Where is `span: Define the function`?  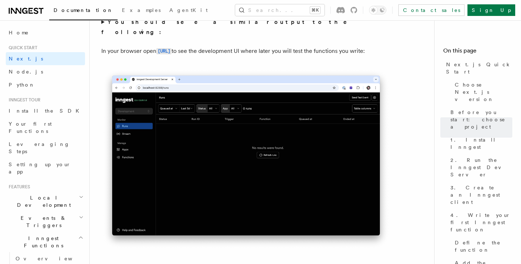
span: Define the function is located at coordinates (483, 246).